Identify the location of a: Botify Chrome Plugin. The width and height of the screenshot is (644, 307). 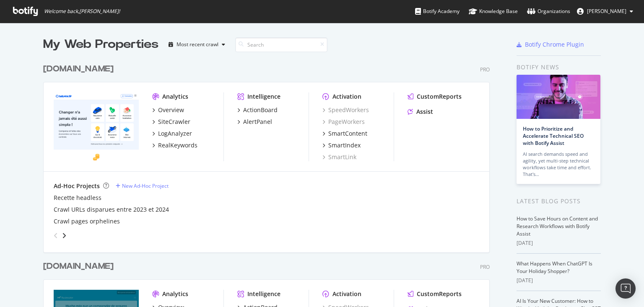
(550, 44).